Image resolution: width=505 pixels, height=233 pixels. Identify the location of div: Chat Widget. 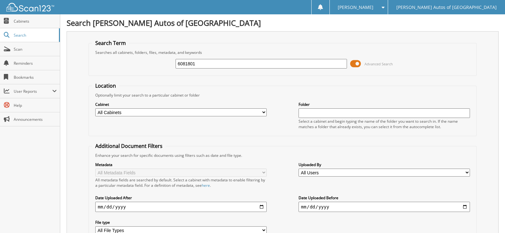
(489, 218).